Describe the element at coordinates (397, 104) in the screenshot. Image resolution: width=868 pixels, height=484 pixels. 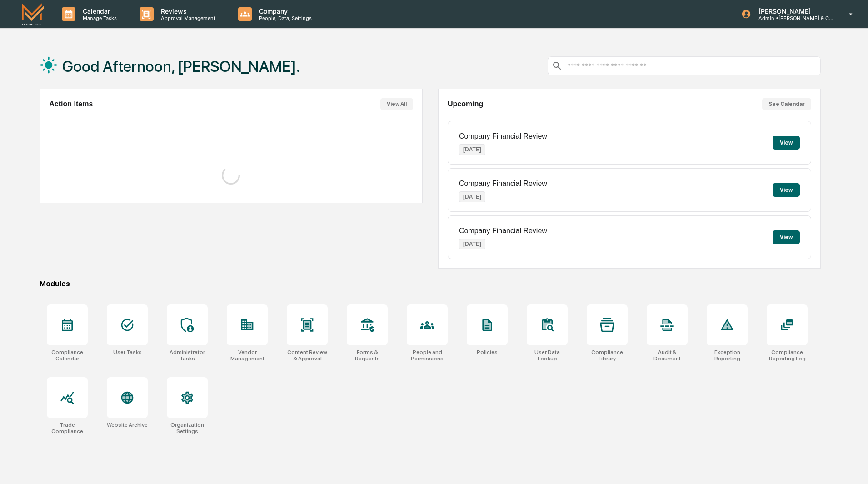
I see `a: View All` at that location.